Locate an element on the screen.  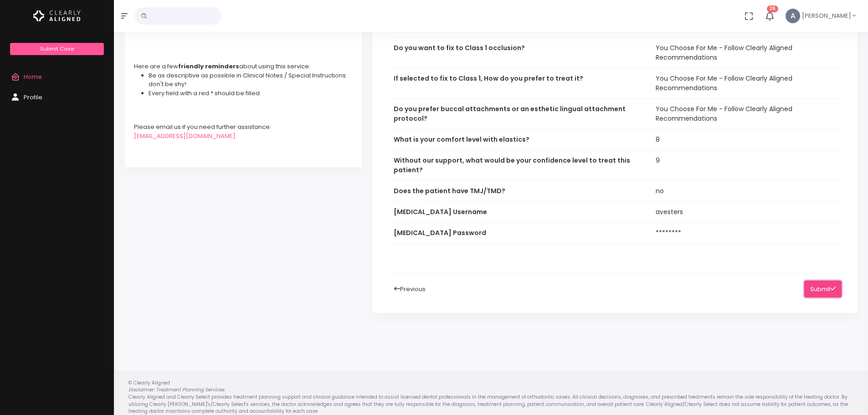
img: Logo Horizontal is located at coordinates (57, 16).